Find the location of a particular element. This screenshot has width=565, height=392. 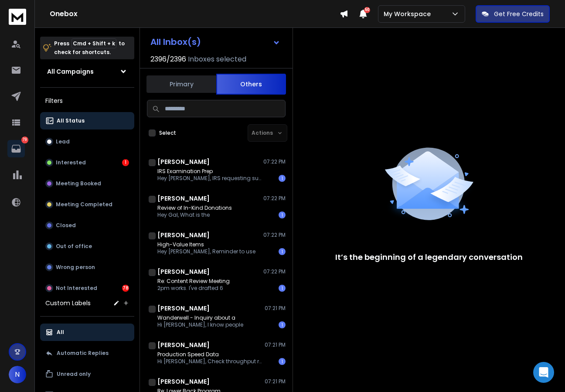

button: Out of office is located at coordinates (87, 247).